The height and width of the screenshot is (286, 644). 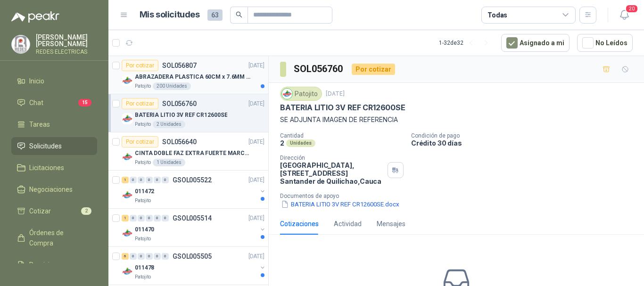 I want to click on span: 63, so click(x=215, y=15).